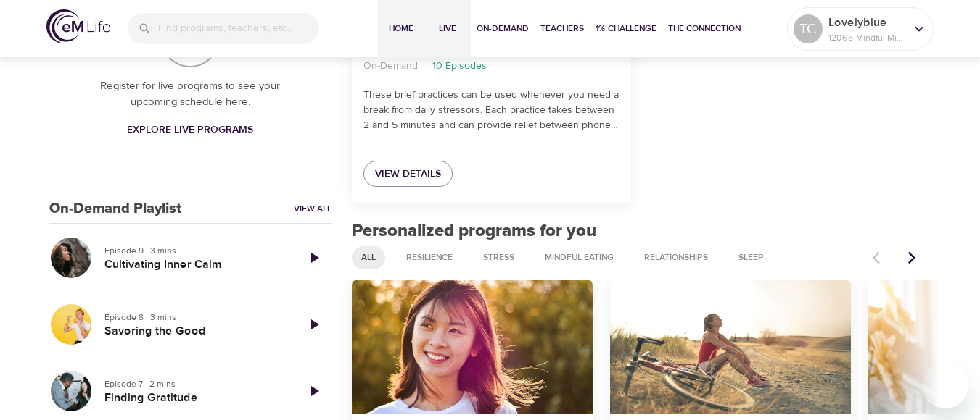 This screenshot has height=420, width=980. What do you see at coordinates (116, 209) in the screenshot?
I see `h3: On-Demand Playlist` at bounding box center [116, 209].